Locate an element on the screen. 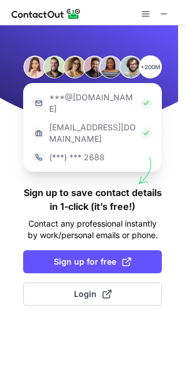  p: Contact any professional instantly by work/personal emails or phone. is located at coordinates (92, 230).